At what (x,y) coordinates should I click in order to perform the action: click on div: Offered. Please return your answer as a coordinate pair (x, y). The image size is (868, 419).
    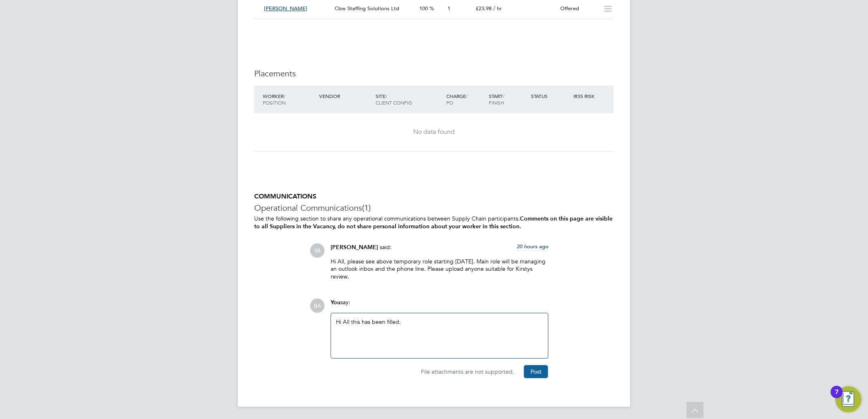
    Looking at the image, I should click on (578, 8).